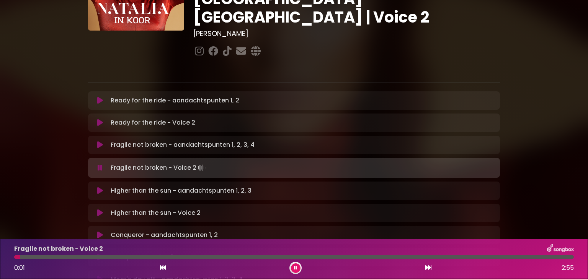 The height and width of the screenshot is (279, 588). What do you see at coordinates (567, 268) in the screenshot?
I see `span: 2:55` at bounding box center [567, 268].